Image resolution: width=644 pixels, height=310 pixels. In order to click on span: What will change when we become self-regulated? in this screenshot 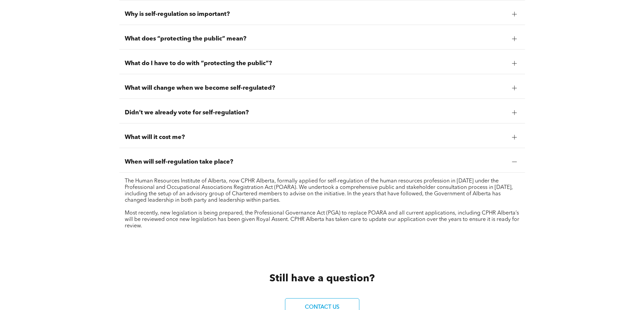, I will do `click(316, 88)`.